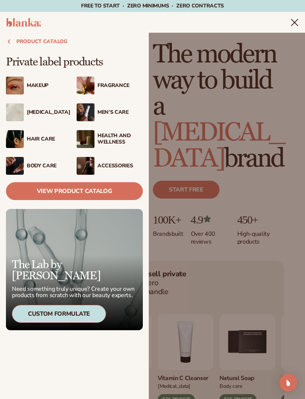  Describe the element at coordinates (23, 22) in the screenshot. I see `img: logo` at that location.